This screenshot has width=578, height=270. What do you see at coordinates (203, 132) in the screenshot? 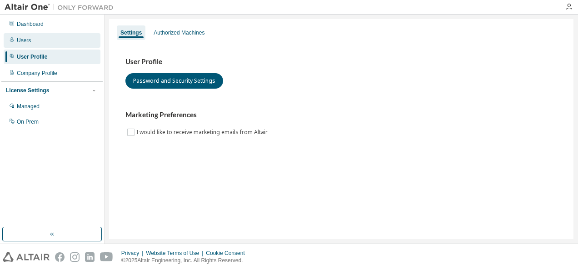
I see `label: I would like to receive marketing emails from Altair` at bounding box center [203, 132].